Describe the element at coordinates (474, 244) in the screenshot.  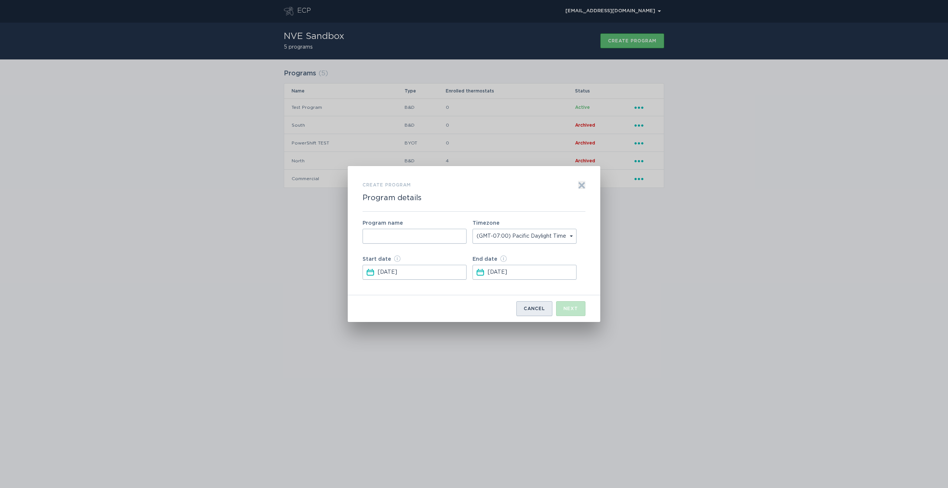
I see `div: Form to create a program` at that location.